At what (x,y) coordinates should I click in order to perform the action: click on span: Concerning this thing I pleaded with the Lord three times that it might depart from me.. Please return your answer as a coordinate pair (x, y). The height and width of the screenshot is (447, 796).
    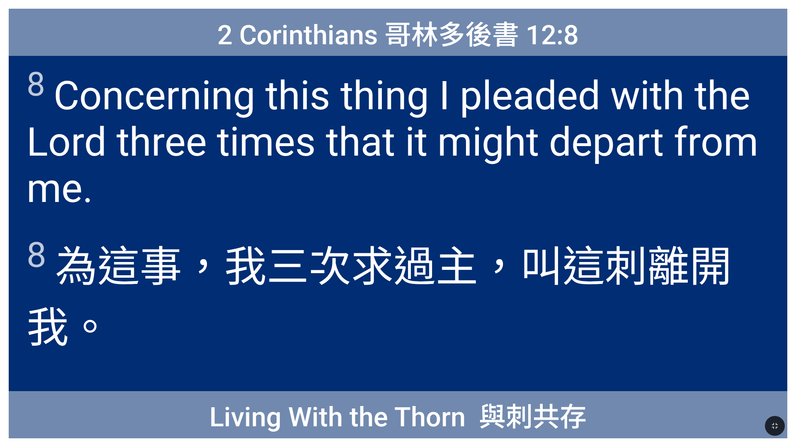
    Looking at the image, I should click on (398, 138).